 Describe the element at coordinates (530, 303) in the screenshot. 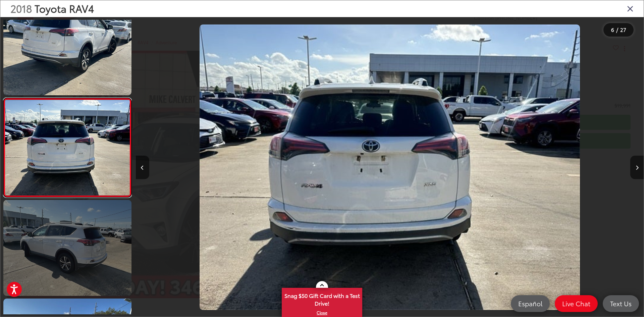

I see `span: Español` at that location.